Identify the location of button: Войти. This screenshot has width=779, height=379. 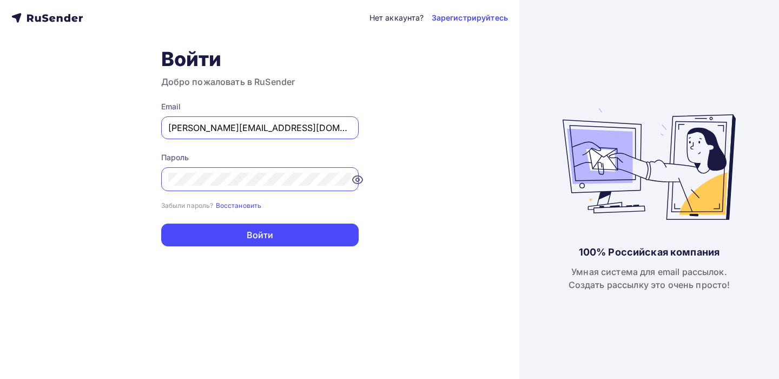
(260, 235).